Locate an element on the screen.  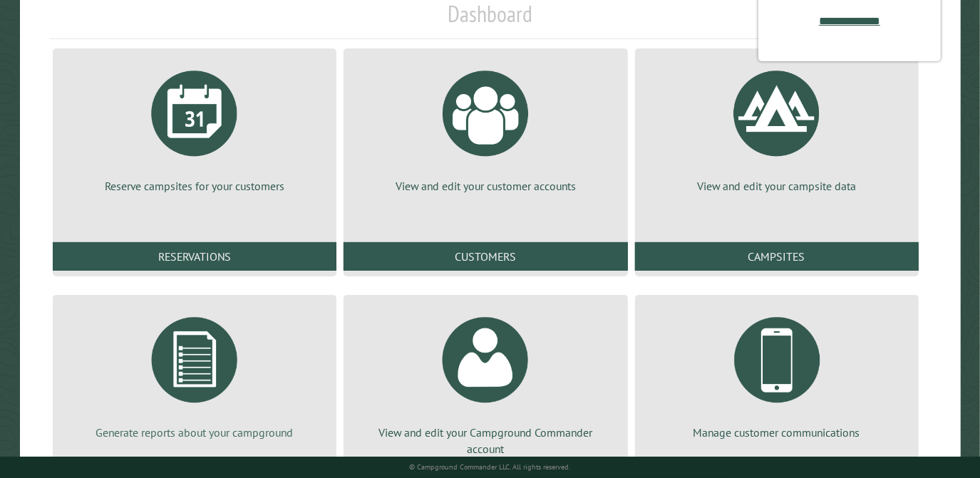
a: Reserve campsites for your customers is located at coordinates (195, 127).